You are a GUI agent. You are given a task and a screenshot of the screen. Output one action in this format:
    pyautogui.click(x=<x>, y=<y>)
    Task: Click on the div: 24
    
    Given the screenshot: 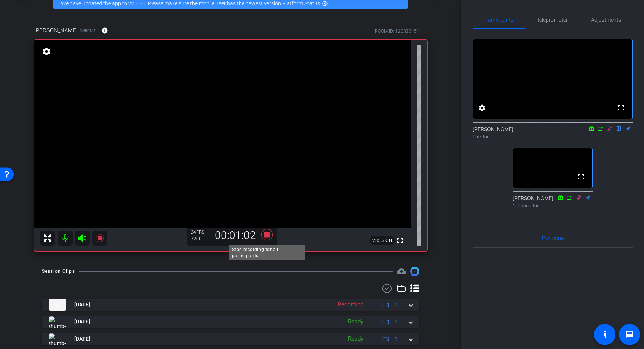 What is the action you would take?
    pyautogui.click(x=200, y=232)
    